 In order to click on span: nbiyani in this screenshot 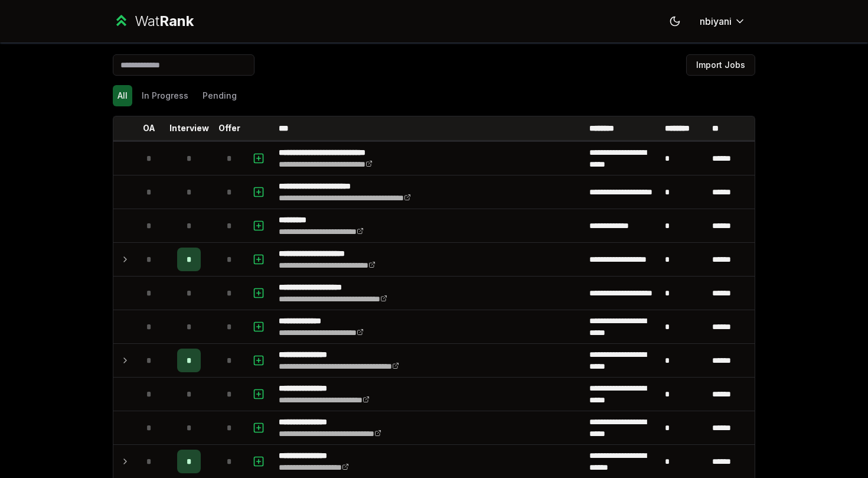, I will do `click(716, 21)`.